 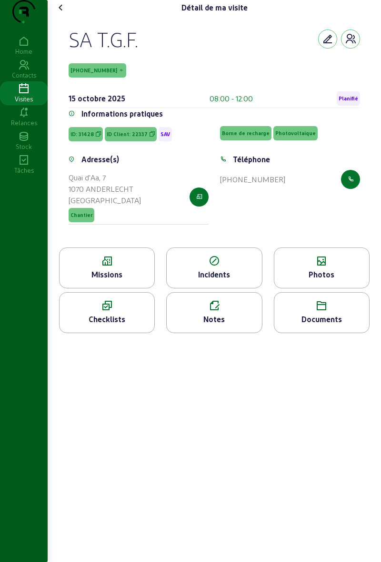 What do you see at coordinates (321, 274) in the screenshot?
I see `div: Photos` at bounding box center [321, 274].